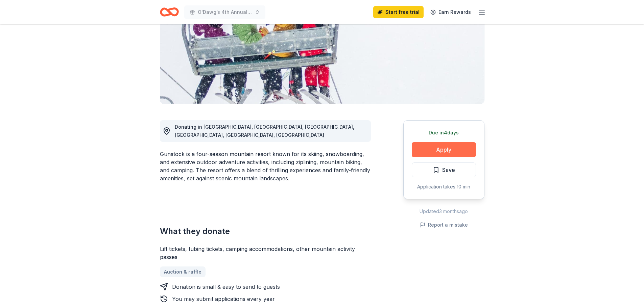 This screenshot has width=644, height=308. What do you see at coordinates (169, 12) in the screenshot?
I see `a: Home` at bounding box center [169, 12].